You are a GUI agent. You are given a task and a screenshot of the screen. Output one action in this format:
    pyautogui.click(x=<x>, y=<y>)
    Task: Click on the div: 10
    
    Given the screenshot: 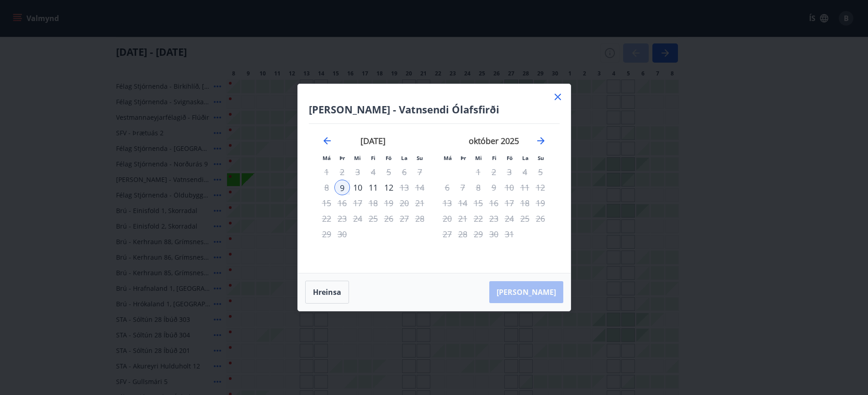 What is the action you would take?
    pyautogui.click(x=357, y=187)
    